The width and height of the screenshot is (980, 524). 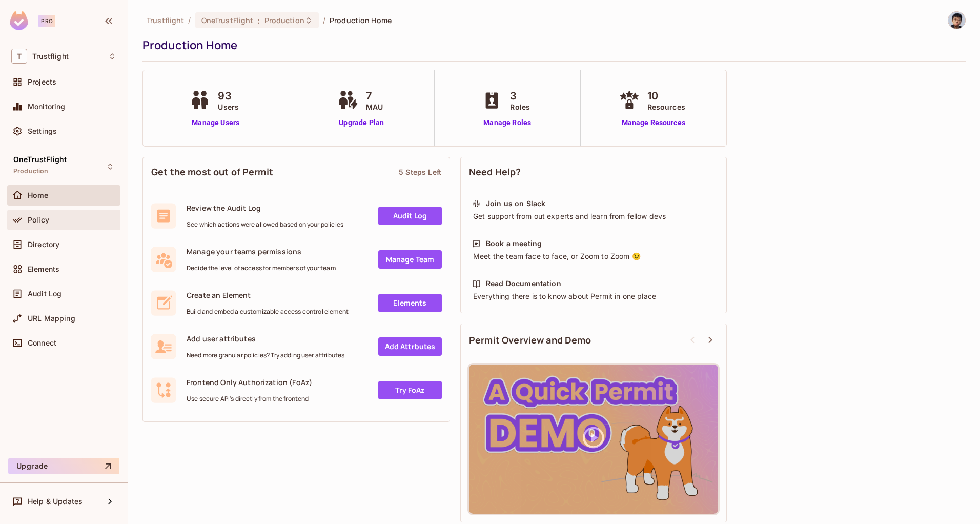 What do you see at coordinates (957, 20) in the screenshot?
I see `img: Alexander Ip` at bounding box center [957, 20].